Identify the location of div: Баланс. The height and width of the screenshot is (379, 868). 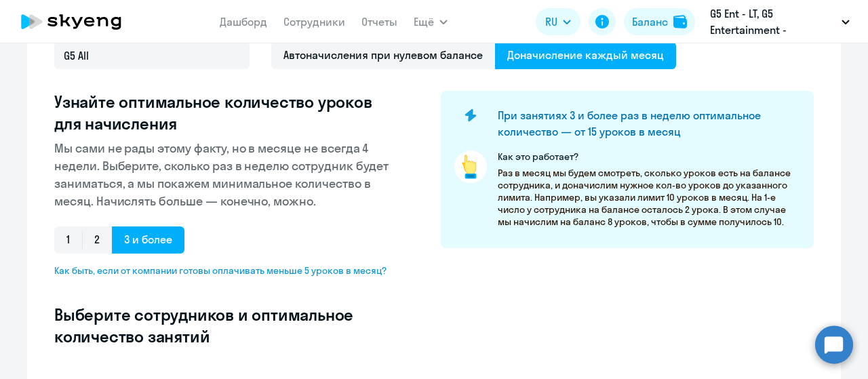
(650, 22).